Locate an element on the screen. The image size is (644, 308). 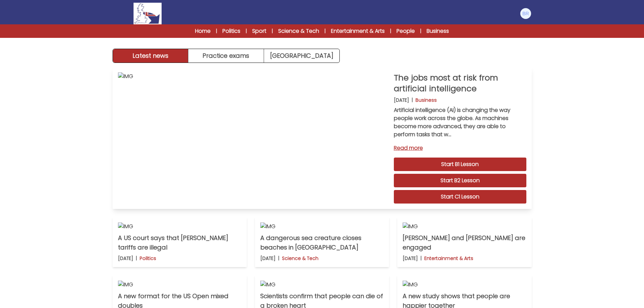
a: Start B1 Lesson is located at coordinates (460, 164).